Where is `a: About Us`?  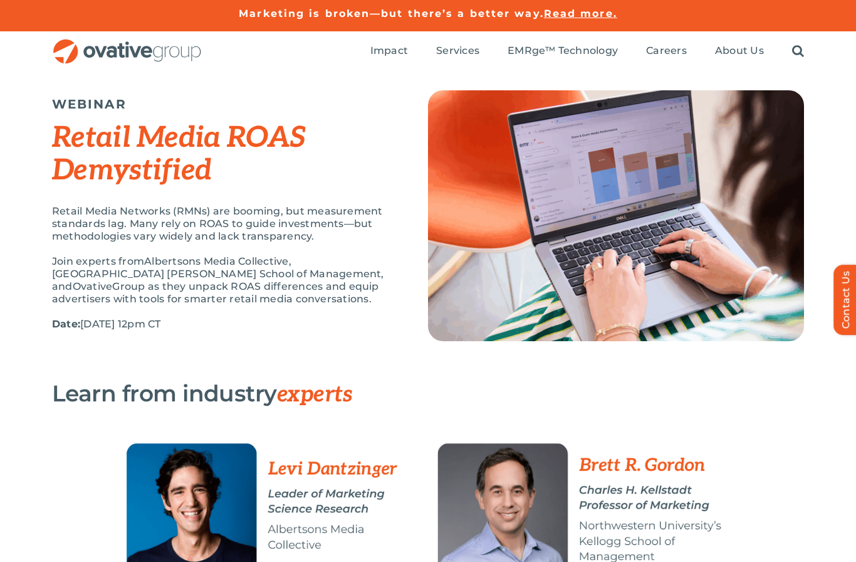
a: About Us is located at coordinates (739, 51).